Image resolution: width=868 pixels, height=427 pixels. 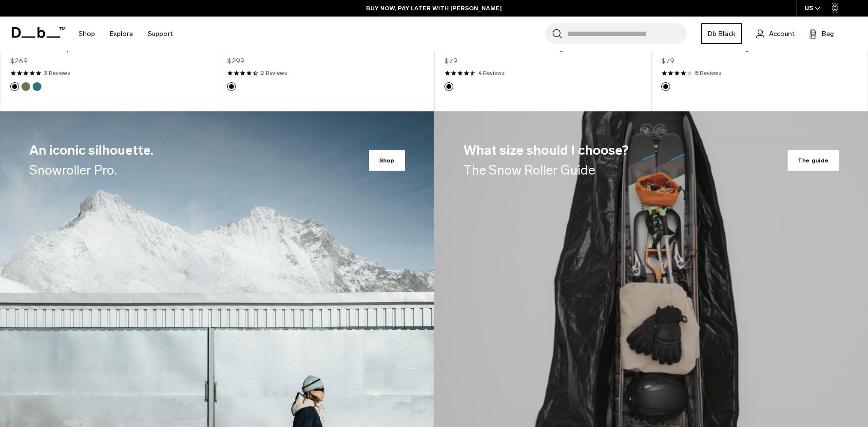 I want to click on span: Snowroller Pro., so click(x=73, y=170).